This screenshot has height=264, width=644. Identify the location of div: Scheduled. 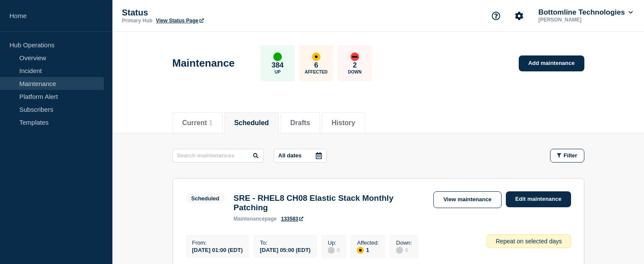
(205, 198).